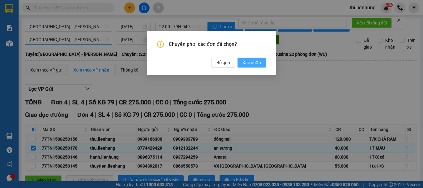  I want to click on button: Xác nhận, so click(252, 63).